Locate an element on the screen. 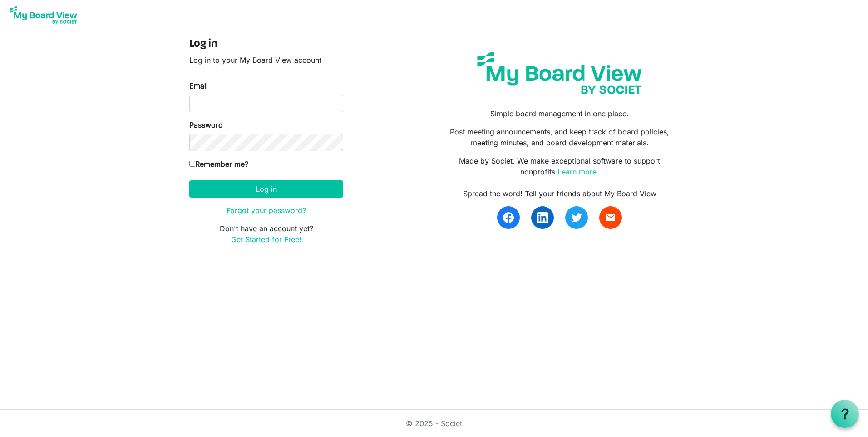  div: Spread the word! Tell your friends about My Board View is located at coordinates (560, 193).